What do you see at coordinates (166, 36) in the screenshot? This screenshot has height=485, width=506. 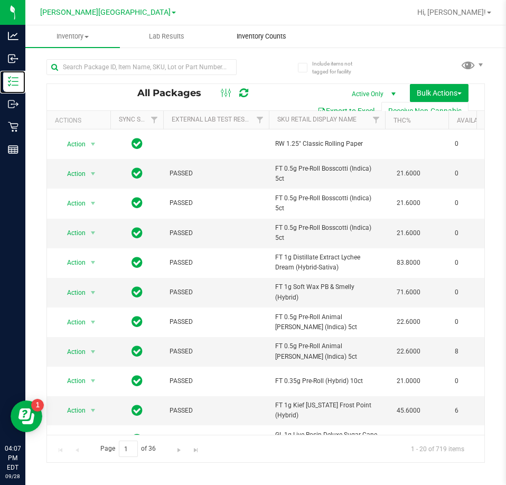 I see `span: Lab Results` at bounding box center [166, 36].